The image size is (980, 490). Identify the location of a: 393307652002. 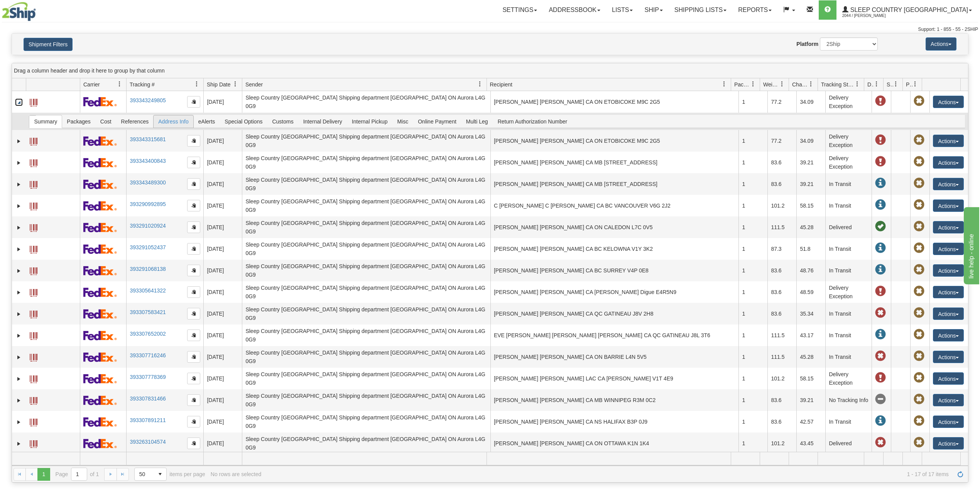
(147, 333).